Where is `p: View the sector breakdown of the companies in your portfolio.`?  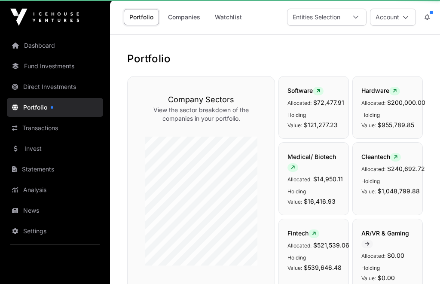
p: View the sector breakdown of the companies in your portfolio. is located at coordinates (201, 114).